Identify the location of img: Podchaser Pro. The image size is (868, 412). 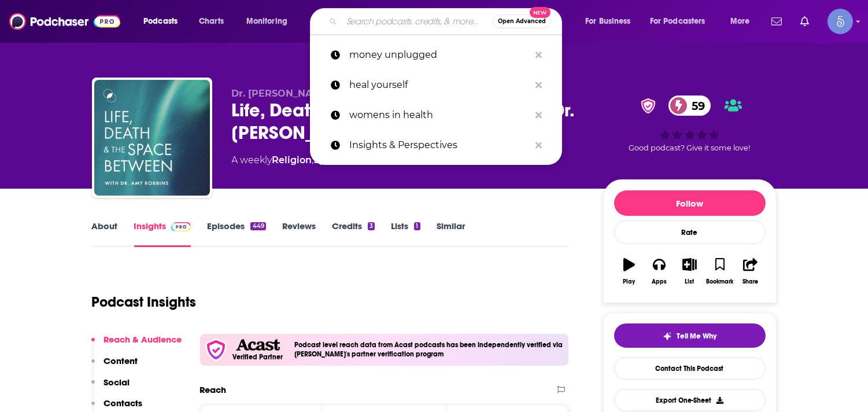
(181, 226).